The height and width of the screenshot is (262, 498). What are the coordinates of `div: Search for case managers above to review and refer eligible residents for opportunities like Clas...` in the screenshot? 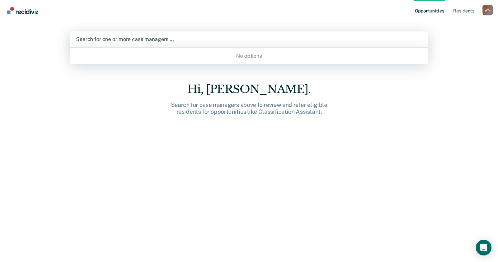 It's located at (249, 108).